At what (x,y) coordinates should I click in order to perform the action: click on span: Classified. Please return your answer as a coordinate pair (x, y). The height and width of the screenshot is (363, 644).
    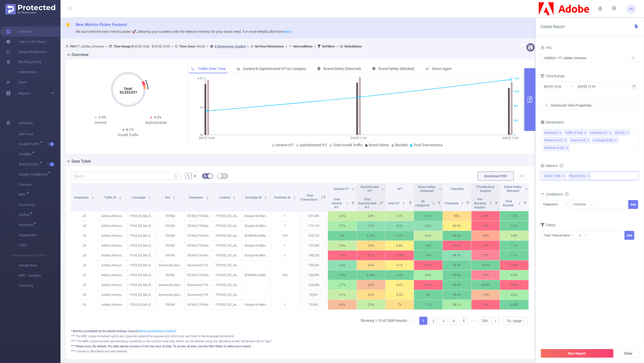
    Looking at the image, I should click on (457, 189).